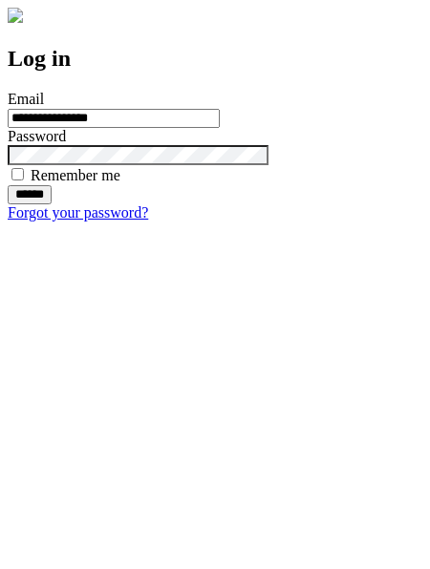 The height and width of the screenshot is (569, 430). I want to click on label: Password, so click(36, 136).